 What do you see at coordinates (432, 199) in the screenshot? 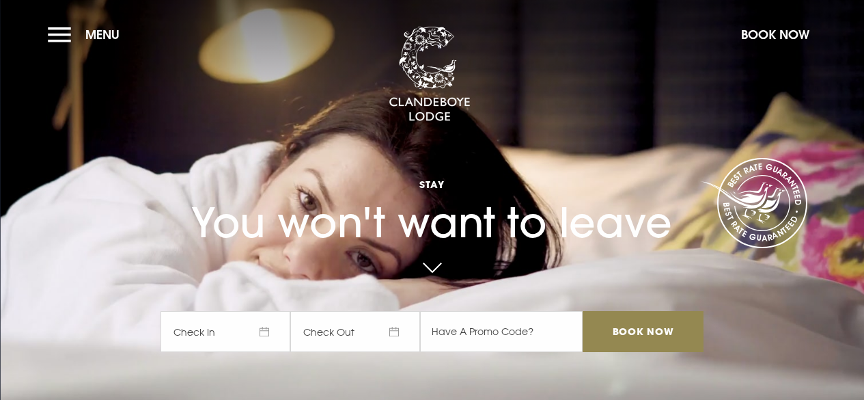
I see `h1: You won't want to leave` at bounding box center [432, 199].